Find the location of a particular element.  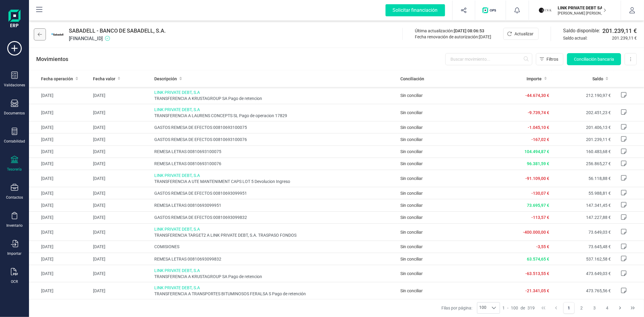

span: Saldo disponible: is located at coordinates (581, 31).